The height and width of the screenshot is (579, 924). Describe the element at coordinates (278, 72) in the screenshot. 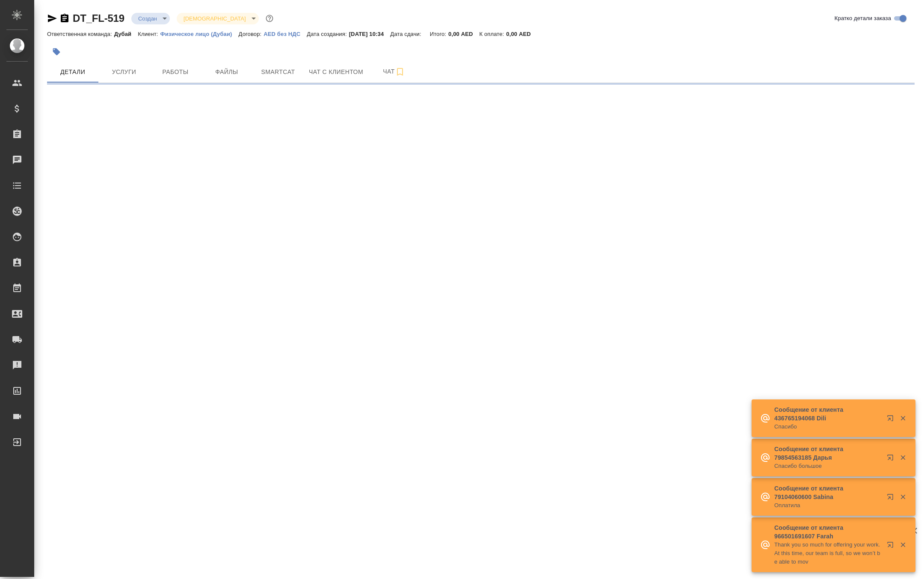

I see `span: Smartcat` at that location.